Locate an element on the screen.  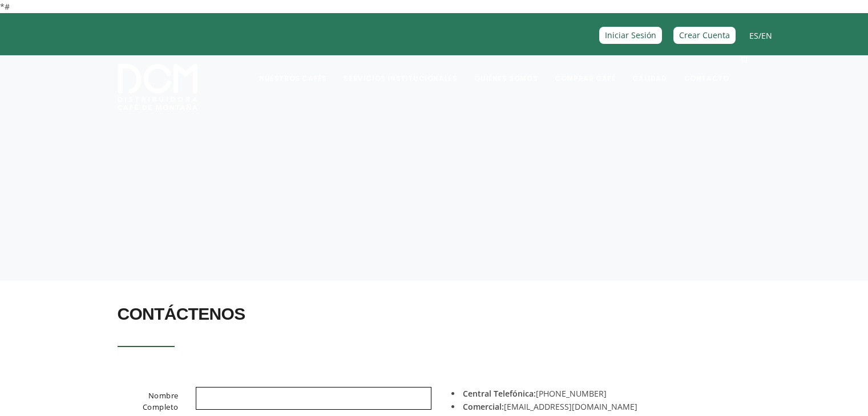
a: Crear Cuenta is located at coordinates (704, 35).